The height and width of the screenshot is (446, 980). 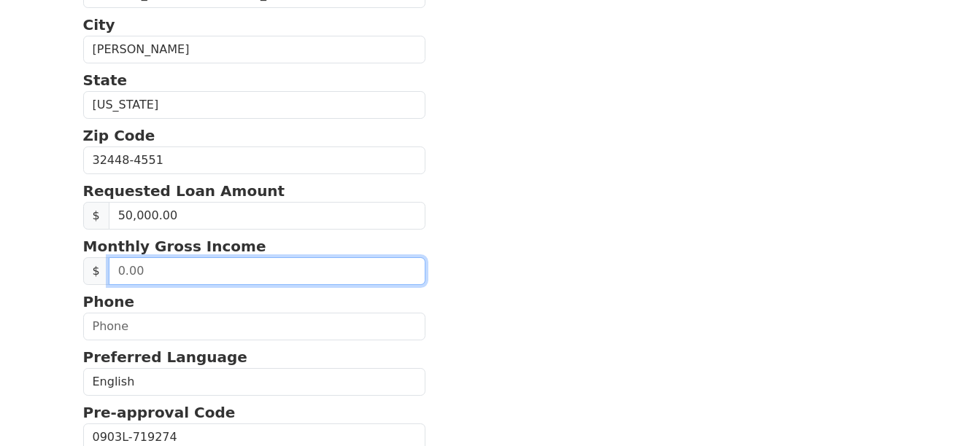 What do you see at coordinates (105, 80) in the screenshot?
I see `strong: State` at bounding box center [105, 80].